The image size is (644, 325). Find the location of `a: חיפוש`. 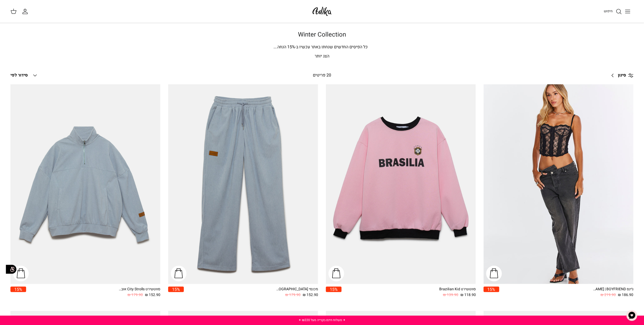

a: חיפוש is located at coordinates (613, 11).